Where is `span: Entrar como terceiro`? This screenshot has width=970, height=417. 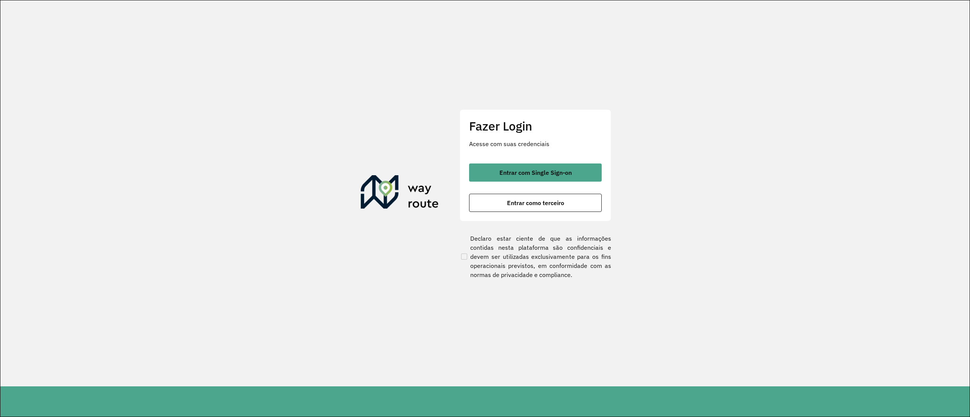 span: Entrar como terceiro is located at coordinates (535, 203).